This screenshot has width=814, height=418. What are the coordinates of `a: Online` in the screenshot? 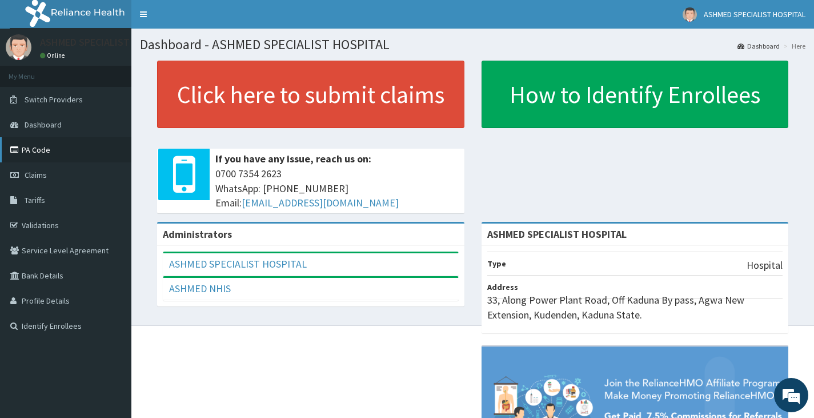 It's located at (54, 55).